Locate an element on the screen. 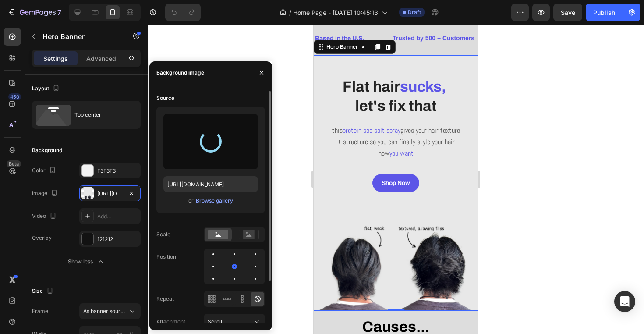 This screenshot has height=334, width=644. div: Video is located at coordinates (45, 216).